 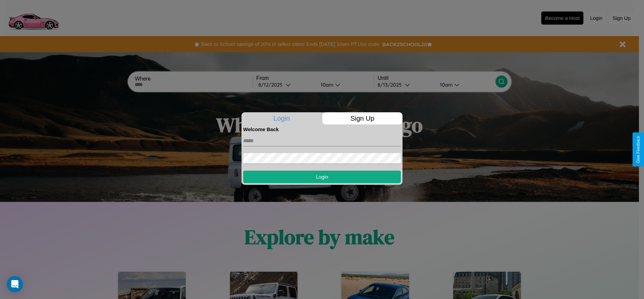 I want to click on p: Login, so click(x=282, y=118).